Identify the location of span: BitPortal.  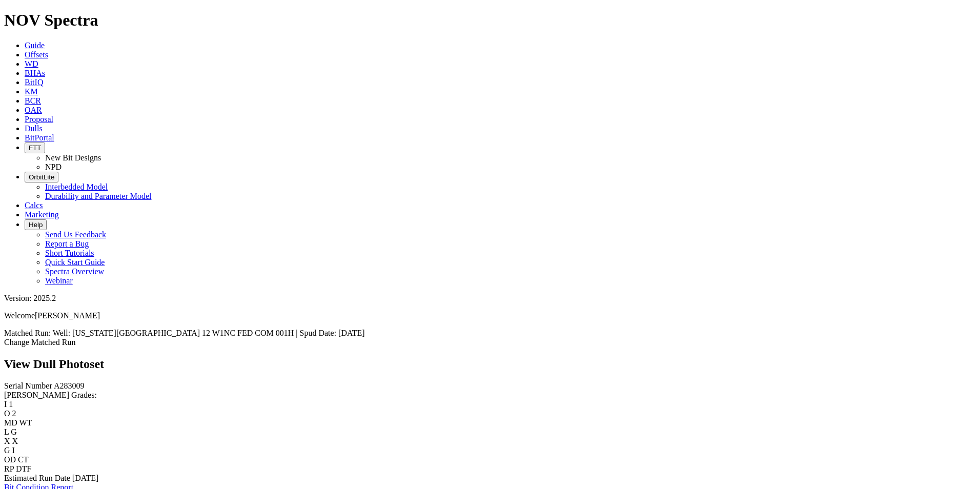
(40, 137).